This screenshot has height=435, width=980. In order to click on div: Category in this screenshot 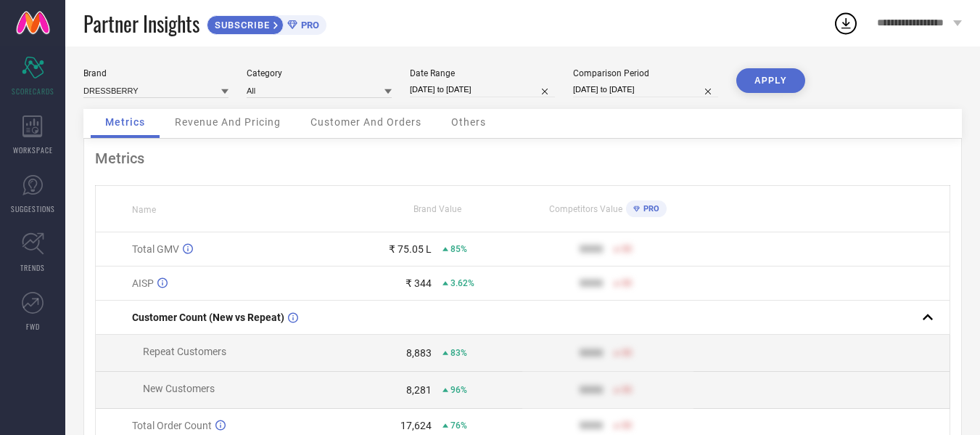, I will do `click(319, 73)`.